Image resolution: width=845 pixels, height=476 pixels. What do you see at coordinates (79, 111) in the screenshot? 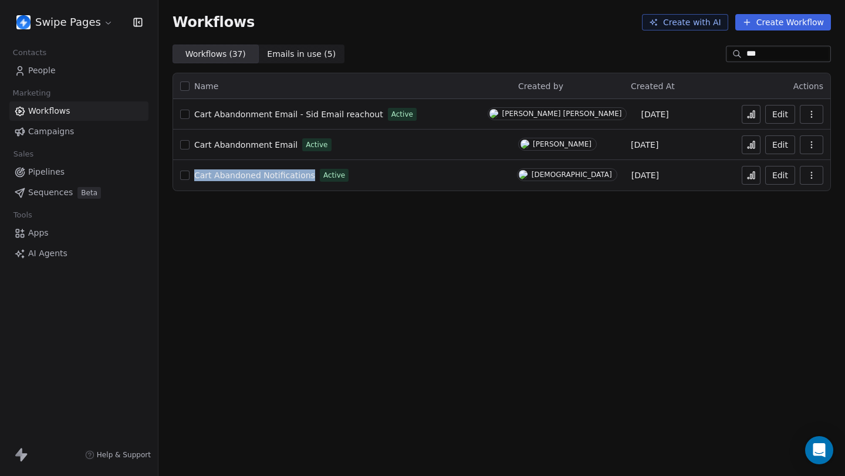
I see `a: Workflows` at bounding box center [79, 111].